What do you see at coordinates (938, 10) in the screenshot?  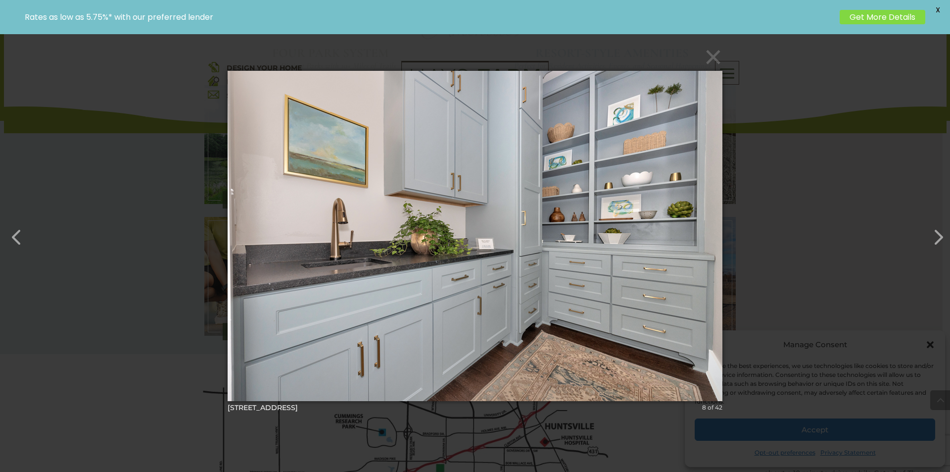 I see `span: X` at bounding box center [938, 10].